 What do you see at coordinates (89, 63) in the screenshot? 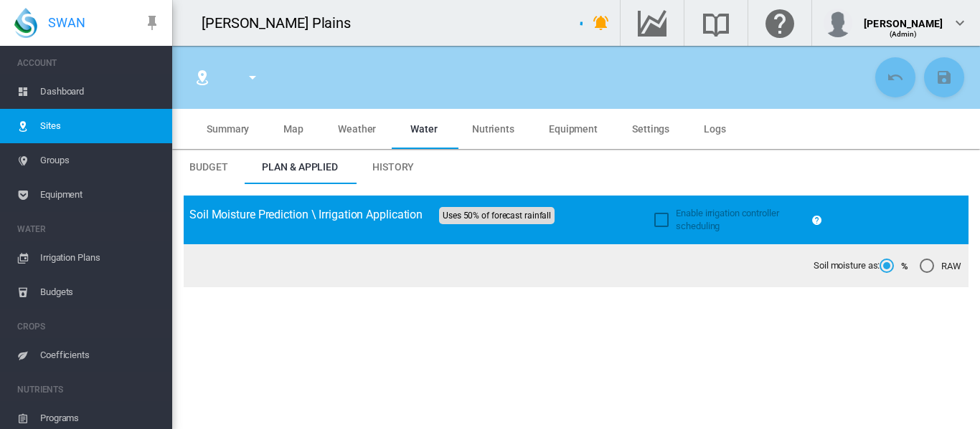
I see `span: ACCOUNT` at bounding box center [89, 63].